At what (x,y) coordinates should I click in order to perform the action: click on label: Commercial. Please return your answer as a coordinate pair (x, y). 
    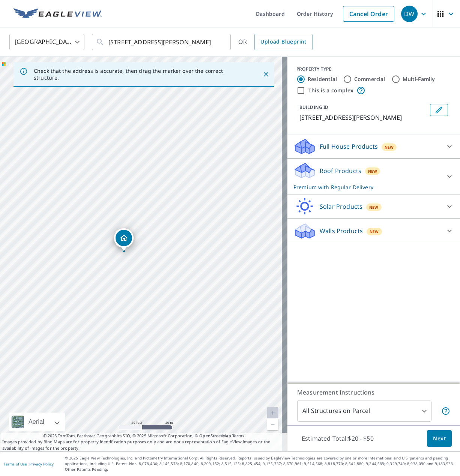
    Looking at the image, I should click on (370, 79).